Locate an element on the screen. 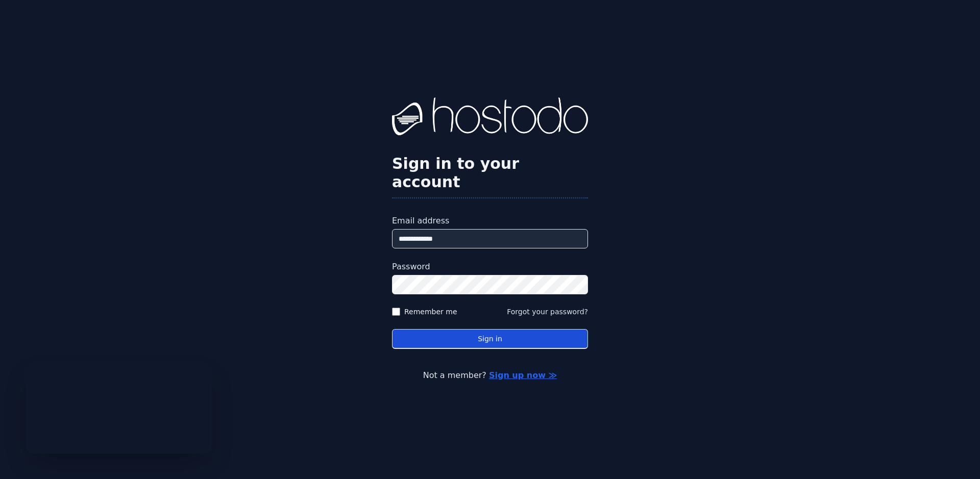 This screenshot has width=980, height=479. label: Email address is located at coordinates (490, 221).